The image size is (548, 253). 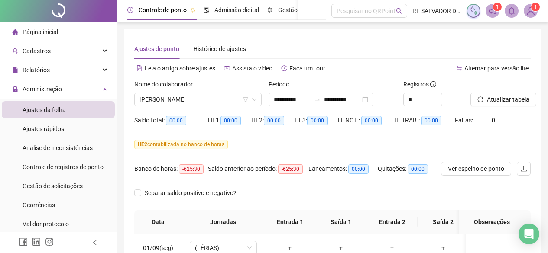 I want to click on div: Lançamentos:, so click(x=343, y=169).